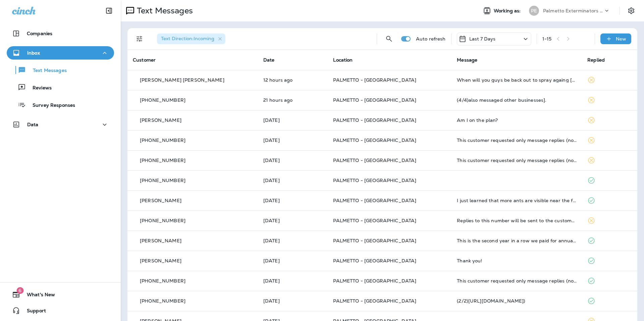 The width and height of the screenshot is (644, 321). Describe the element at coordinates (61, 311) in the screenshot. I see `button: Support` at that location.